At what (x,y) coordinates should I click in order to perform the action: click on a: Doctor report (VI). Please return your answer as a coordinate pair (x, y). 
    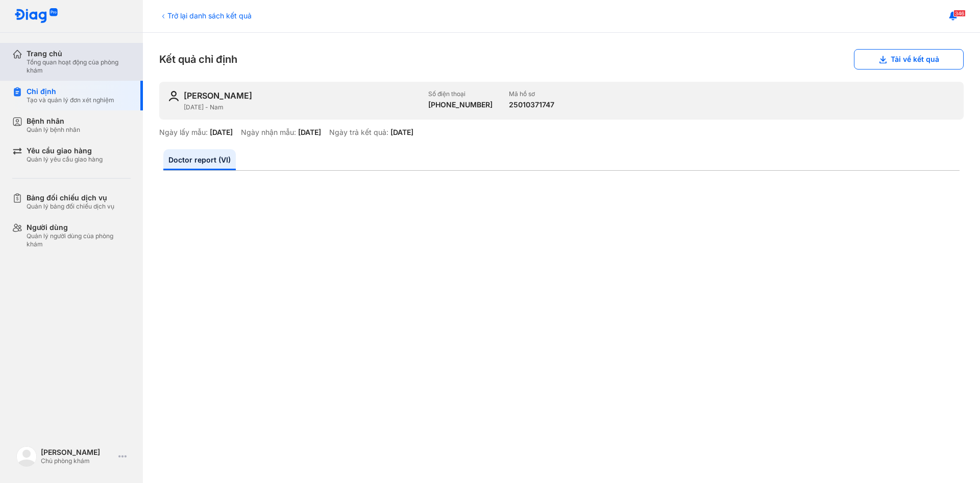
    Looking at the image, I should click on (200, 159).